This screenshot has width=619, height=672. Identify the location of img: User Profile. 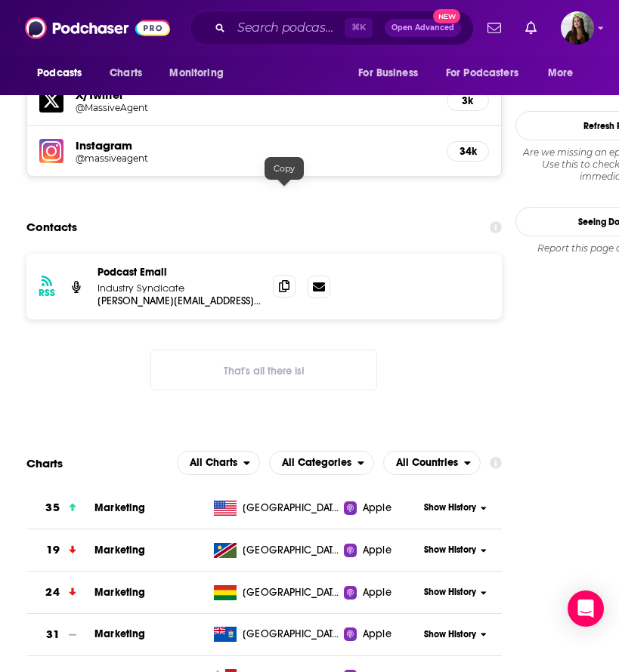
(577, 28).